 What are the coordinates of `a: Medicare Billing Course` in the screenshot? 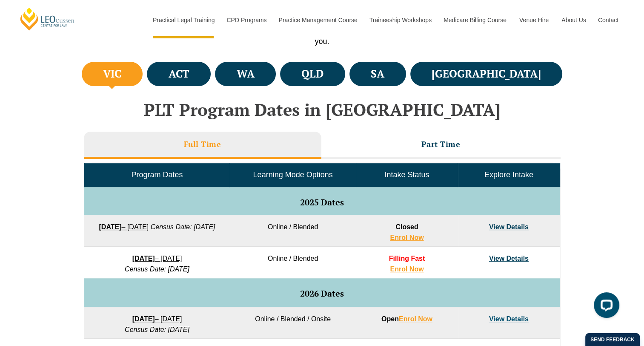 It's located at (475, 20).